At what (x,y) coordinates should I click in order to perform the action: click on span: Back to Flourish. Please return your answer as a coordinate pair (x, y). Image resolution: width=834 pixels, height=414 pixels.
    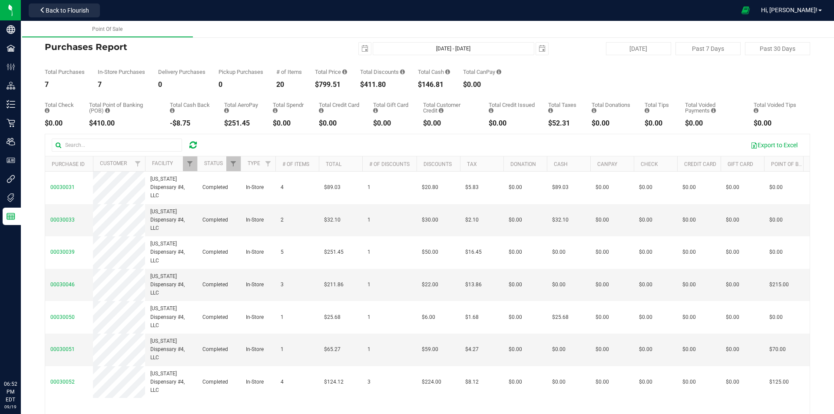
    Looking at the image, I should click on (67, 10).